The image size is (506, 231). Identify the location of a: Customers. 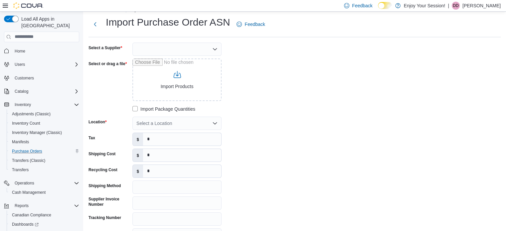
(24, 78).